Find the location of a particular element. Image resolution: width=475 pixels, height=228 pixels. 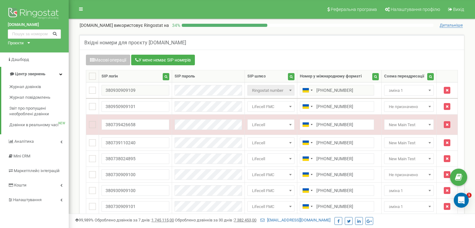

div: Схема переадресації is located at coordinates (404, 76).